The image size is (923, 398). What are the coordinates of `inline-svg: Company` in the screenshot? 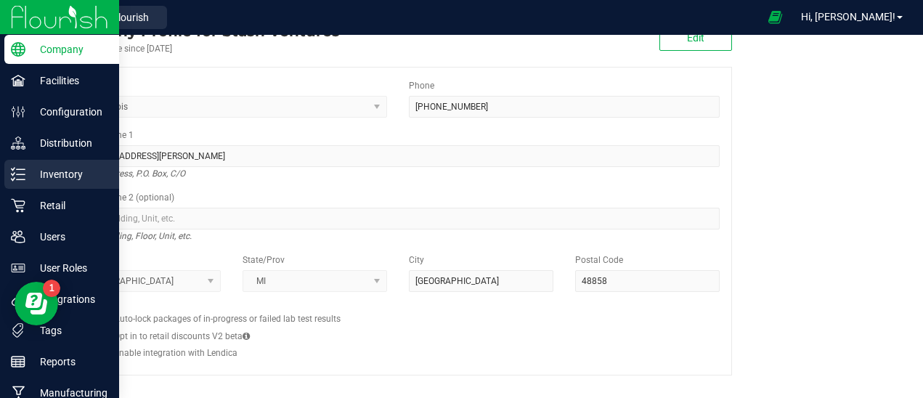 It's located at (18, 49).